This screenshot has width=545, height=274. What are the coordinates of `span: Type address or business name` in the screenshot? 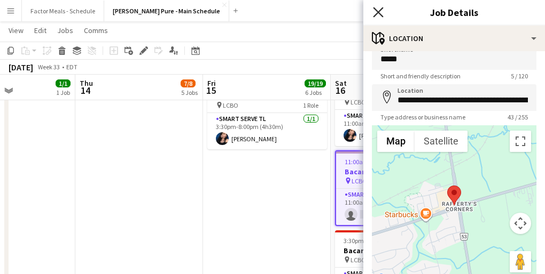 It's located at (422, 117).